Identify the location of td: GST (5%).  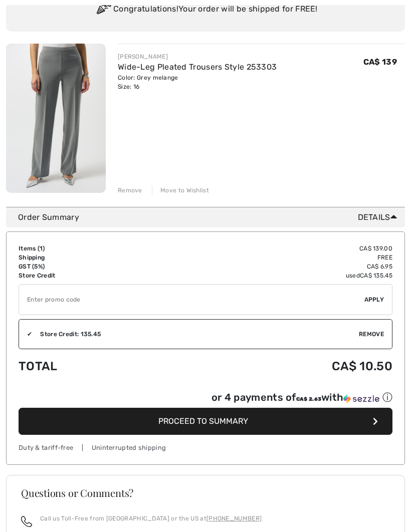
(91, 266).